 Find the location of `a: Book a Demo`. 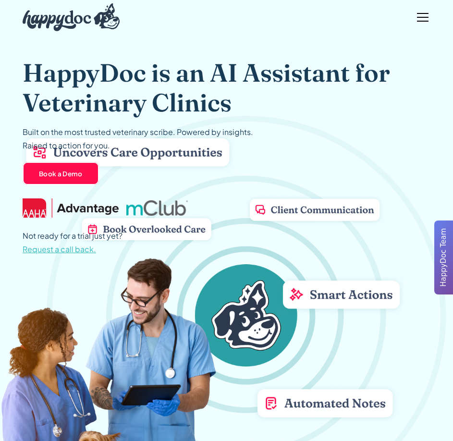

a: Book a Demo is located at coordinates (61, 173).